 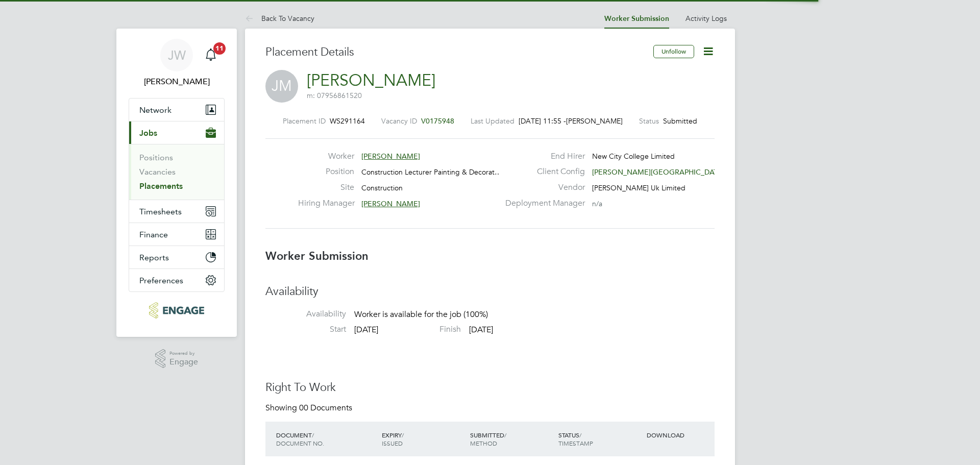 What do you see at coordinates (176, 310) in the screenshot?
I see `a: Go to home page` at bounding box center [176, 310].